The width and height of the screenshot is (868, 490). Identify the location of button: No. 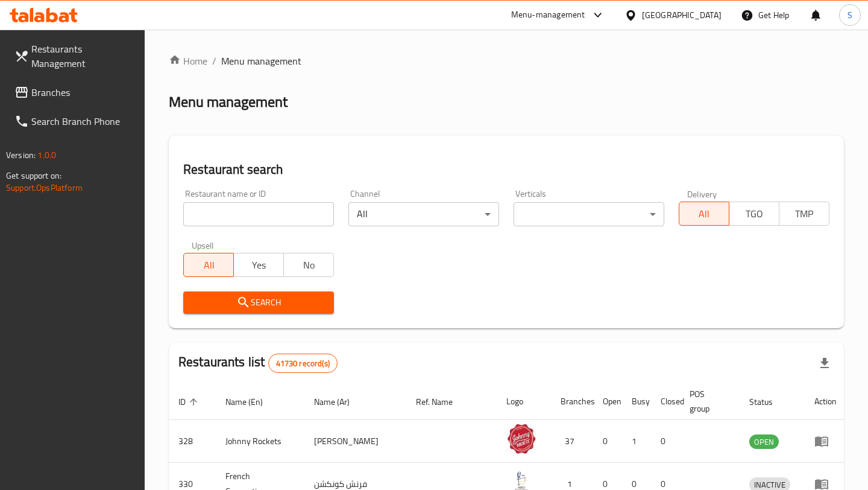
(309, 265).